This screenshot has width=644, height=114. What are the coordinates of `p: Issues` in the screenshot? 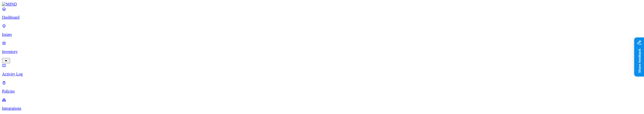 It's located at (322, 35).